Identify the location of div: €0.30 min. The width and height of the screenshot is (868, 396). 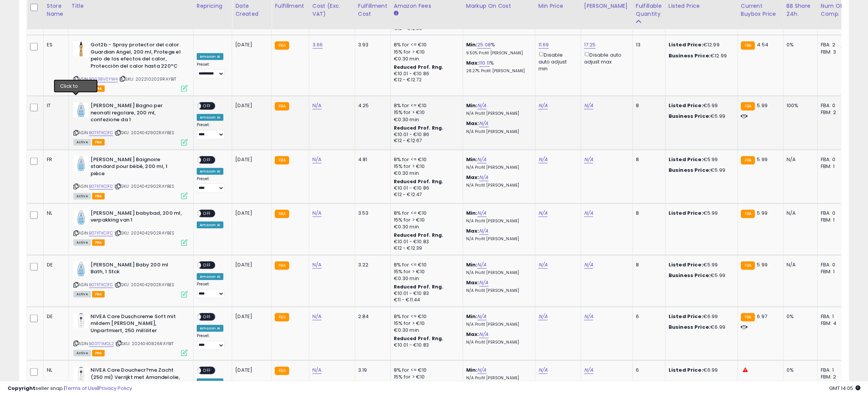
(425, 227).